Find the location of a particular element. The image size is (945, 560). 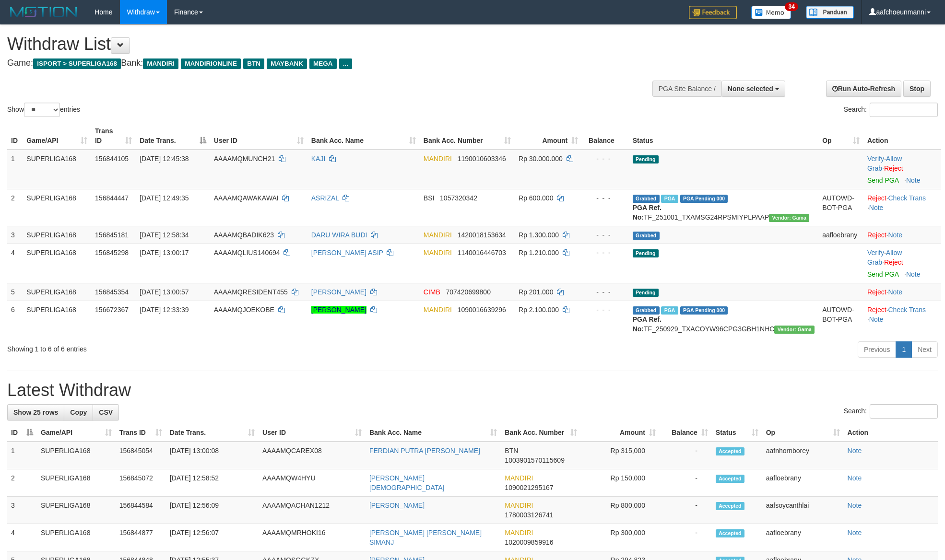

th: Balance is located at coordinates (604, 136).